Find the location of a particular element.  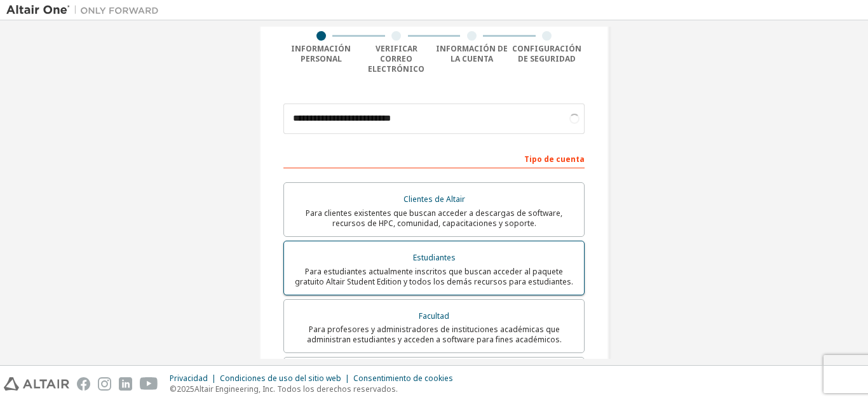

img: instagram.svg is located at coordinates (105, 384).